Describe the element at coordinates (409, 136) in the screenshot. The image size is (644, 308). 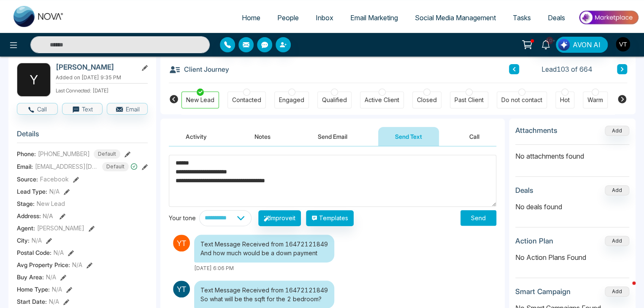
I see `button: Send Text` at that location.